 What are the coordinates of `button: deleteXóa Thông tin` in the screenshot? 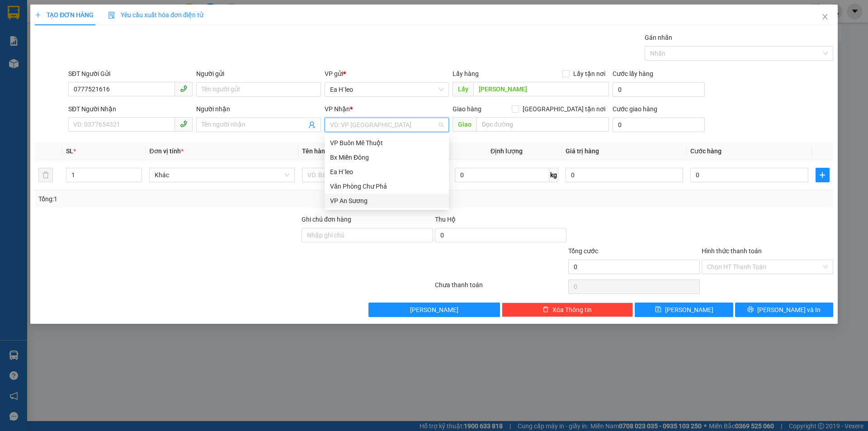 It's located at (568, 310).